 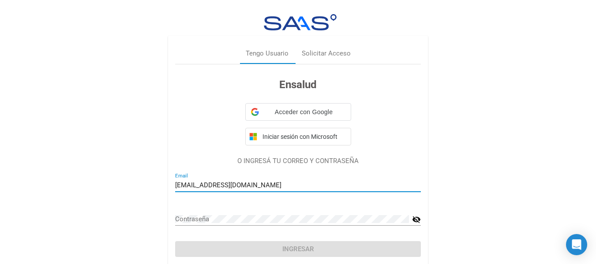 I want to click on div: Open Intercom Messenger, so click(x=577, y=245).